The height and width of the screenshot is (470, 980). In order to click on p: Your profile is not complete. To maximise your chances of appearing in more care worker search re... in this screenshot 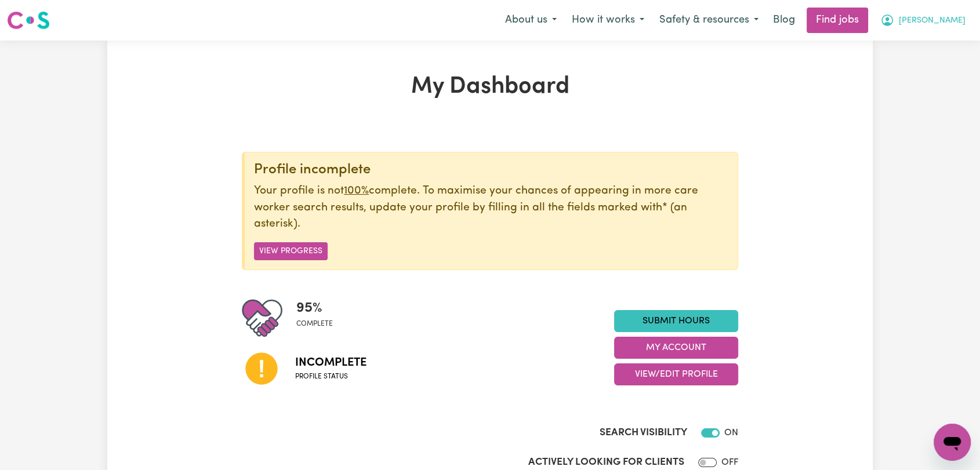, I will do `click(491, 208)`.